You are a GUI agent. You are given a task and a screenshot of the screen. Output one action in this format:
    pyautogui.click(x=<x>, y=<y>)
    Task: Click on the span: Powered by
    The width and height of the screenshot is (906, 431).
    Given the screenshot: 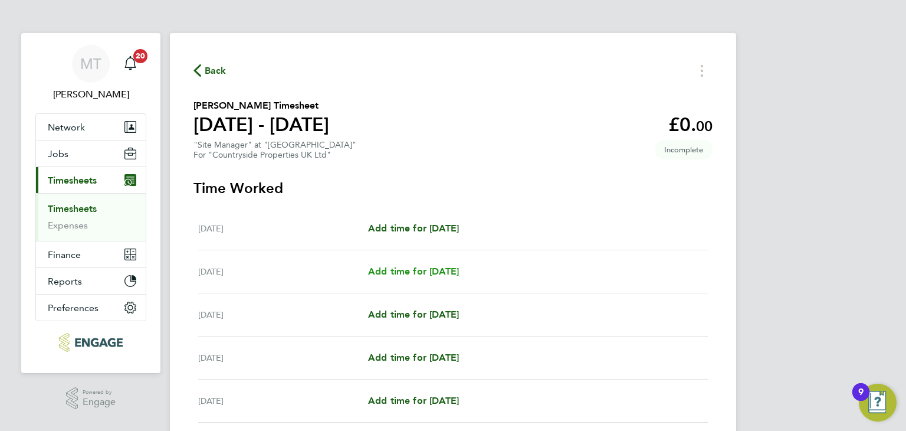 What is the action you would take?
    pyautogui.click(x=99, y=392)
    